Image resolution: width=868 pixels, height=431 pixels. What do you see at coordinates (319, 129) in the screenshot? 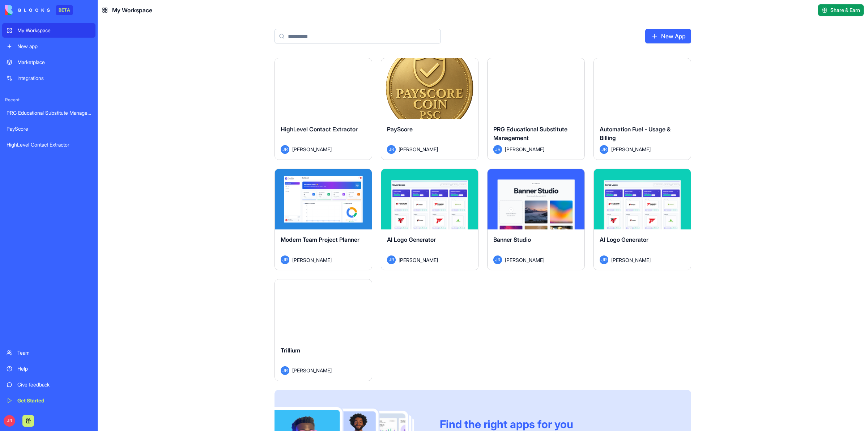
I see `span: HighLevel Contact Extractor` at bounding box center [319, 129].